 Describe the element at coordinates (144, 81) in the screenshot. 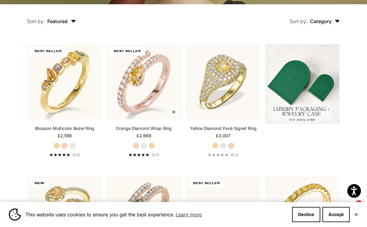

I see `img: #RoseGold` at that location.